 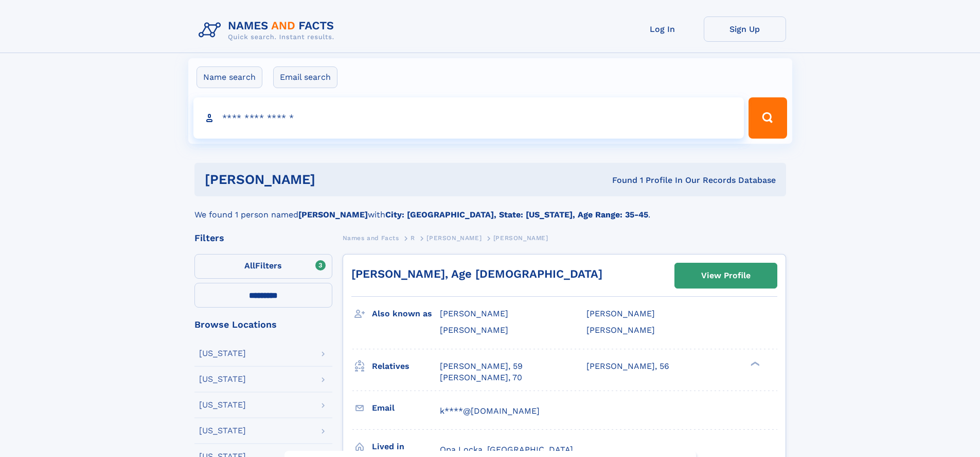 I want to click on a: Log In, so click(x=663, y=29).